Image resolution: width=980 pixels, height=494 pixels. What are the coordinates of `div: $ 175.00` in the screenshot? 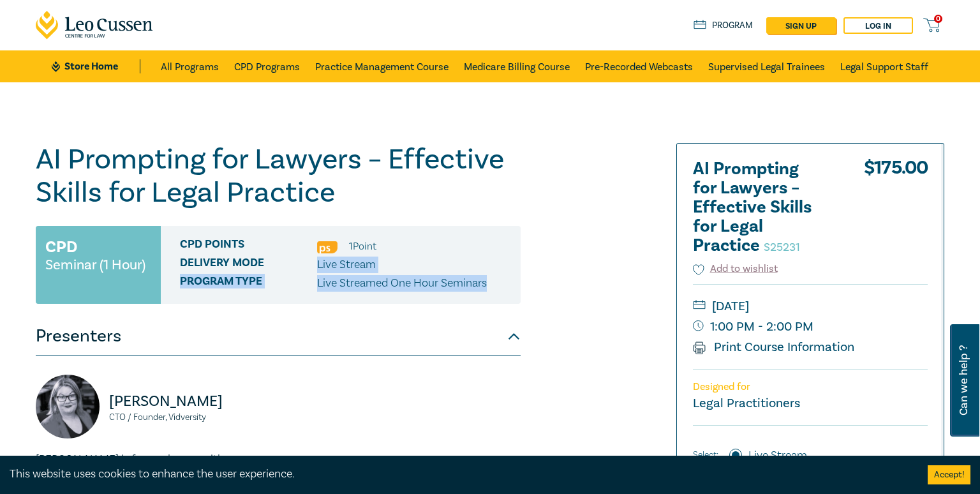 It's located at (896, 211).